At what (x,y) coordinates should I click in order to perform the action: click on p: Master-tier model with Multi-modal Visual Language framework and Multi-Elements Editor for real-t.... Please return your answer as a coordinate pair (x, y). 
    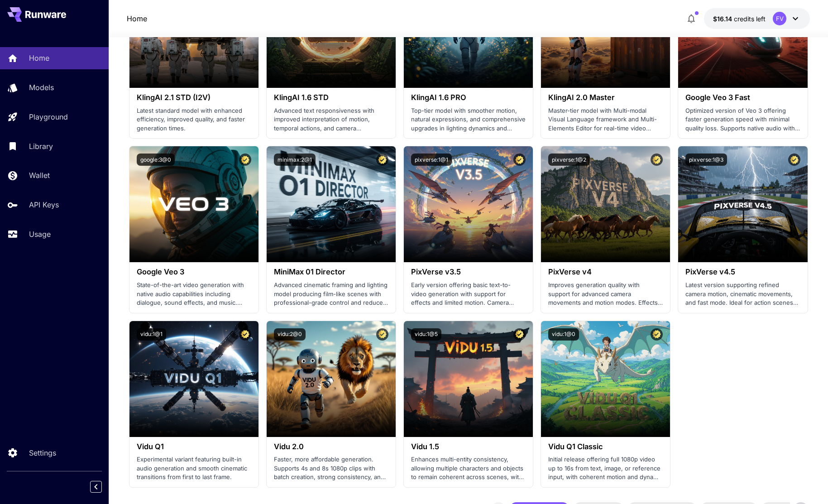
    Looking at the image, I should click on (605, 119).